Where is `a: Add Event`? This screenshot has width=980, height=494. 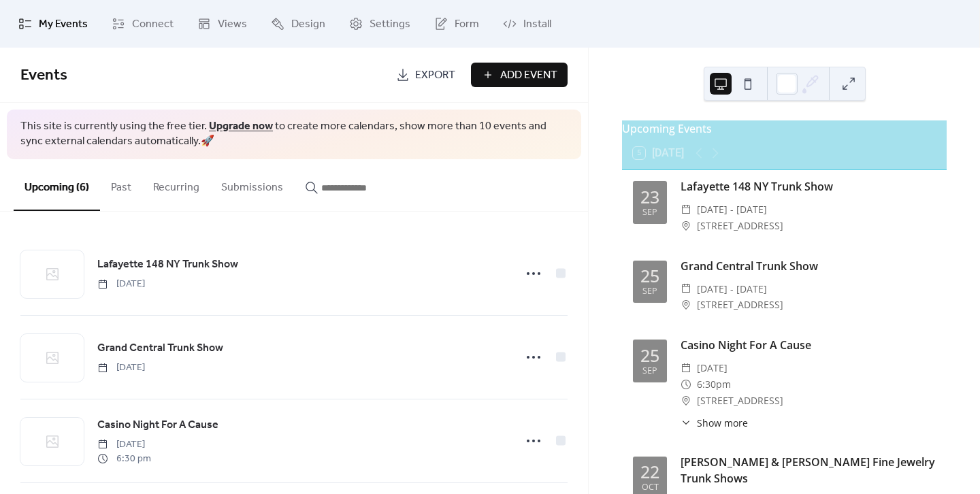 a: Add Event is located at coordinates (520, 75).